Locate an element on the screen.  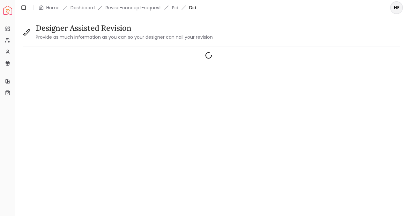
a: Spacejoy is located at coordinates (8, 10).